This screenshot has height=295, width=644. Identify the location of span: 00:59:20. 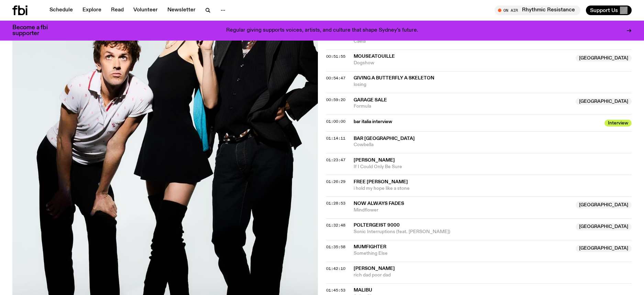
(336, 99).